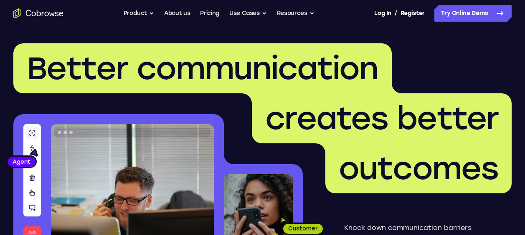  I want to click on a: Log In, so click(382, 13).